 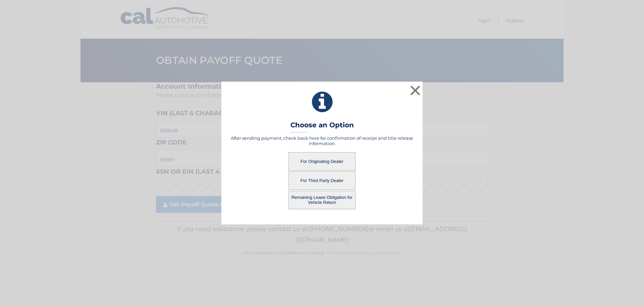 I want to click on h5: After sending payment, check back here for confirmation of receipt and title release information., so click(x=322, y=141).